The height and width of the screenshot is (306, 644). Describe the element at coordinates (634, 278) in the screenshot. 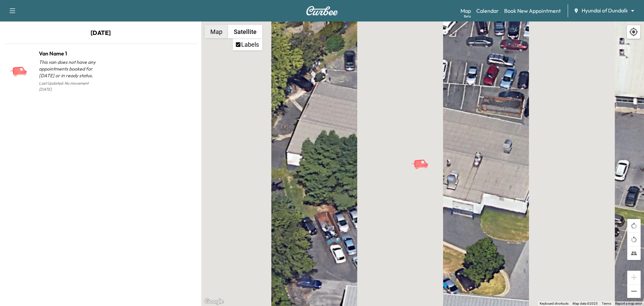

I see `button: Zoom in` at that location.